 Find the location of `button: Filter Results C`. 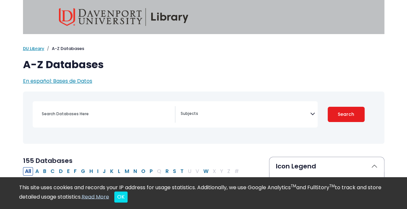

button: Filter Results C is located at coordinates (52, 171).